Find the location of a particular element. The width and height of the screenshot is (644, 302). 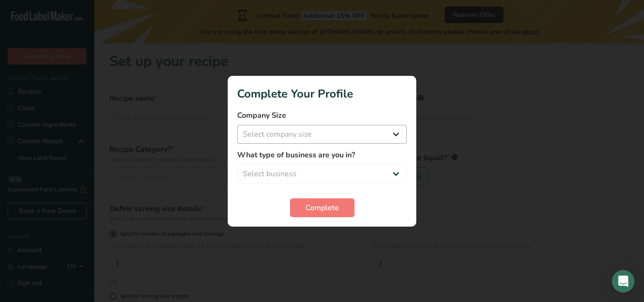

label: What type of business are you in? is located at coordinates (322, 155).